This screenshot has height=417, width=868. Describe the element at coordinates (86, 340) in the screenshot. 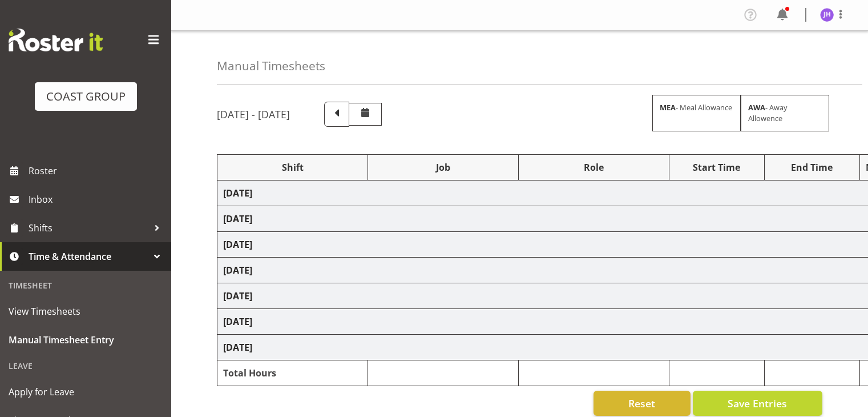

I see `a: Manual Timesheet Entry` at that location.